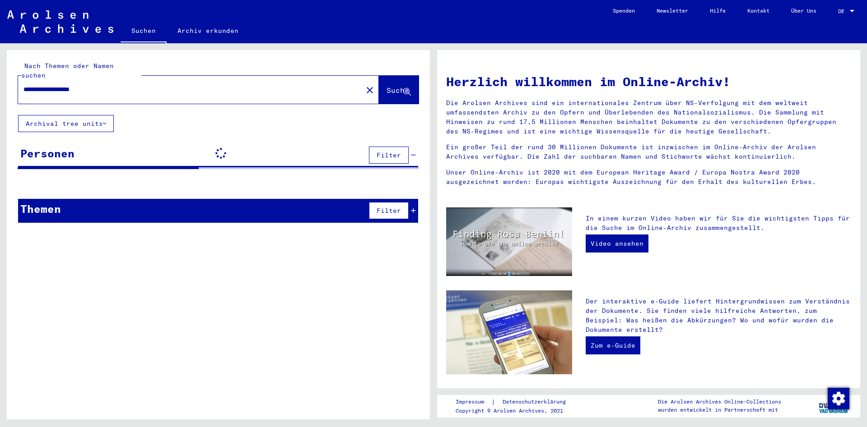 The image size is (867, 427). What do you see at coordinates (617, 244) in the screenshot?
I see `a: Video ansehen` at bounding box center [617, 244].